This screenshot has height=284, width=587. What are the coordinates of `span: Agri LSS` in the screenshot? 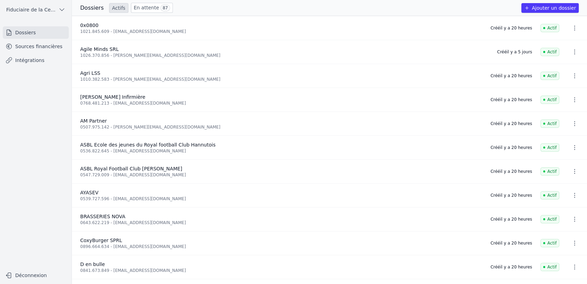 It's located at (90, 73).